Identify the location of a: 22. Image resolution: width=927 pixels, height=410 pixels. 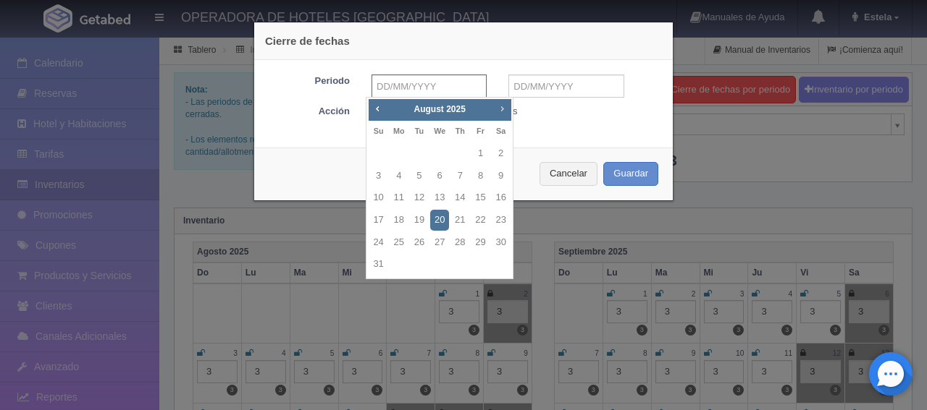
(480, 220).